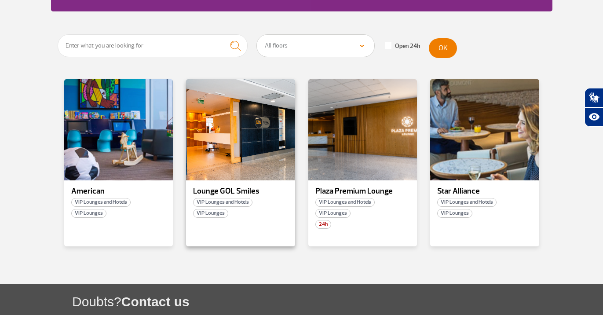 The height and width of the screenshot is (315, 603). What do you see at coordinates (485, 191) in the screenshot?
I see `p: Star Alliance` at bounding box center [485, 191].